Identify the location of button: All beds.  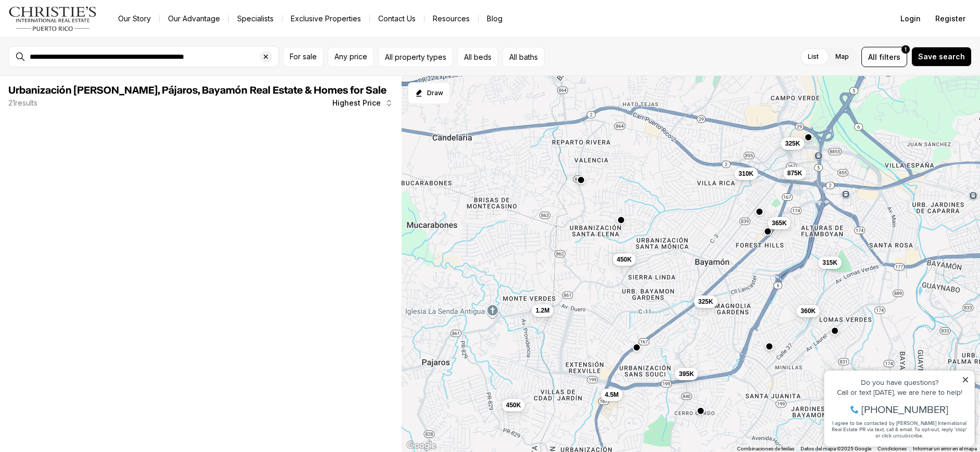
(477, 57).